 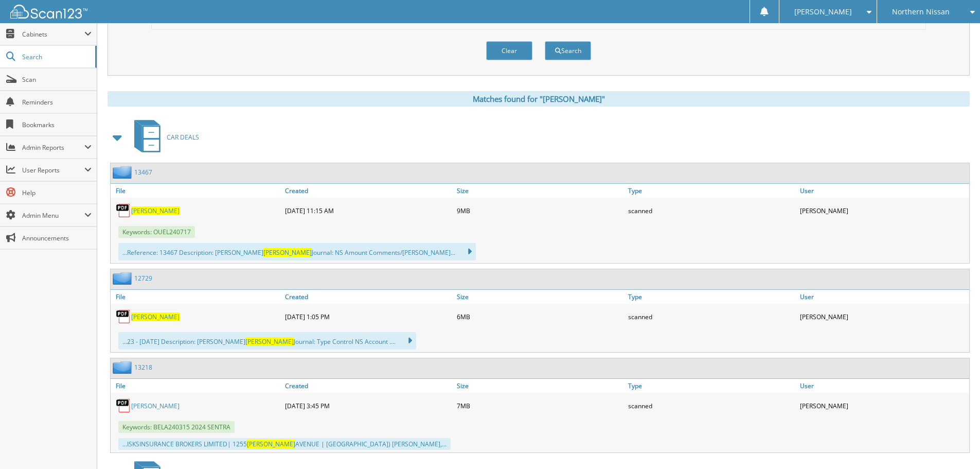 What do you see at coordinates (56, 79) in the screenshot?
I see `span: Scan` at bounding box center [56, 79].